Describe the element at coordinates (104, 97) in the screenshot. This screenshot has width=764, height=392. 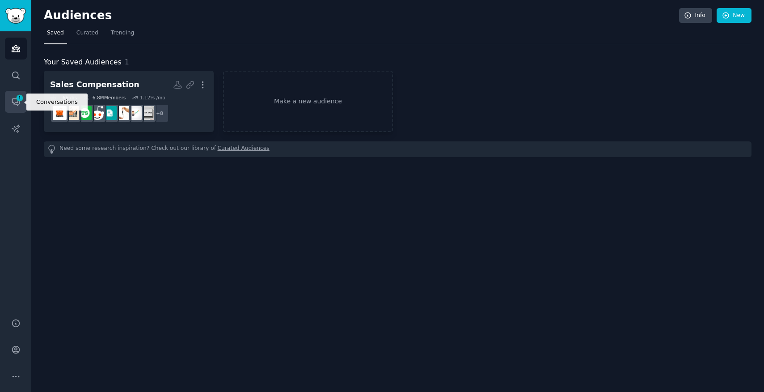
I see `div: 6.8M Members` at that location.